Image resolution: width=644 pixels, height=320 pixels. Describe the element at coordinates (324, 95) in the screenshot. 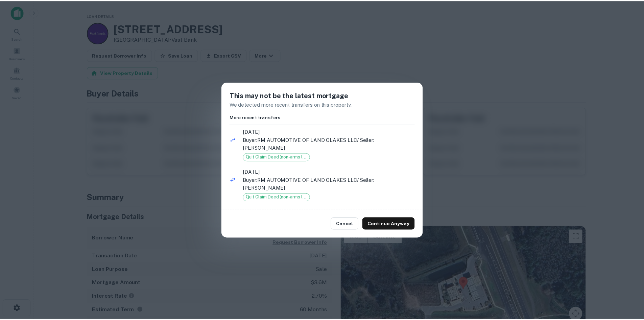

I see `h5: This may not be the latest mortgage` at that location.